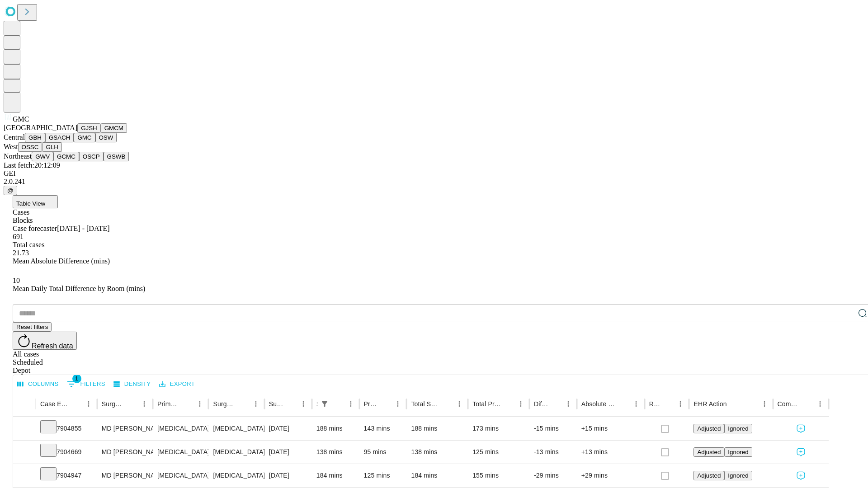 This screenshot has height=488, width=868. Describe the element at coordinates (35, 137) in the screenshot. I see `button: GBH` at that location.